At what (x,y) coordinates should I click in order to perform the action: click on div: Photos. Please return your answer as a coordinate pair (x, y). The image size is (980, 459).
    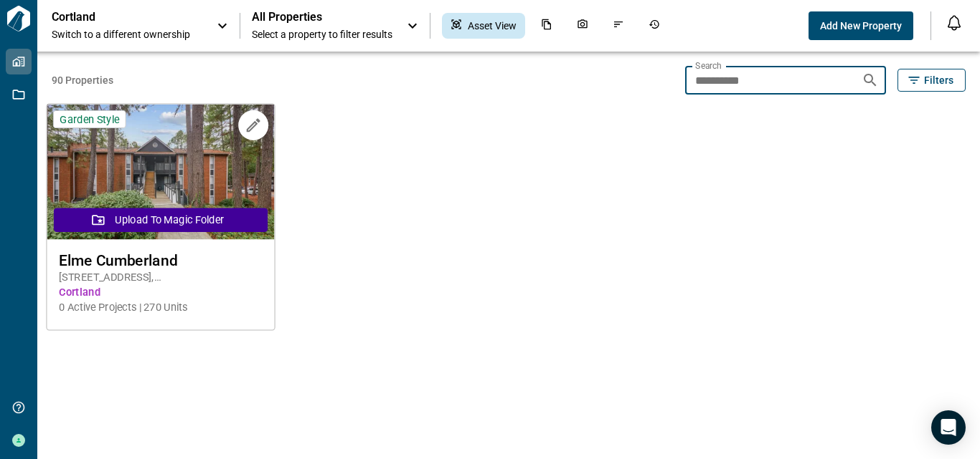
    Looking at the image, I should click on (583, 26).